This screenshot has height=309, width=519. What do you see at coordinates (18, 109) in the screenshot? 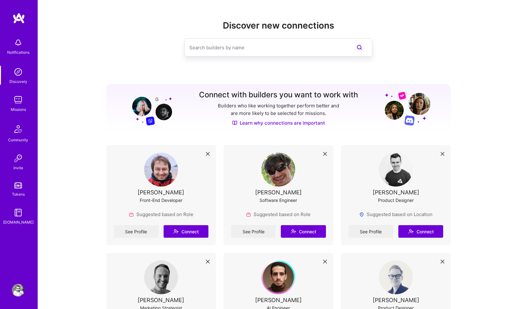
I see `div: Missions` at bounding box center [18, 109].